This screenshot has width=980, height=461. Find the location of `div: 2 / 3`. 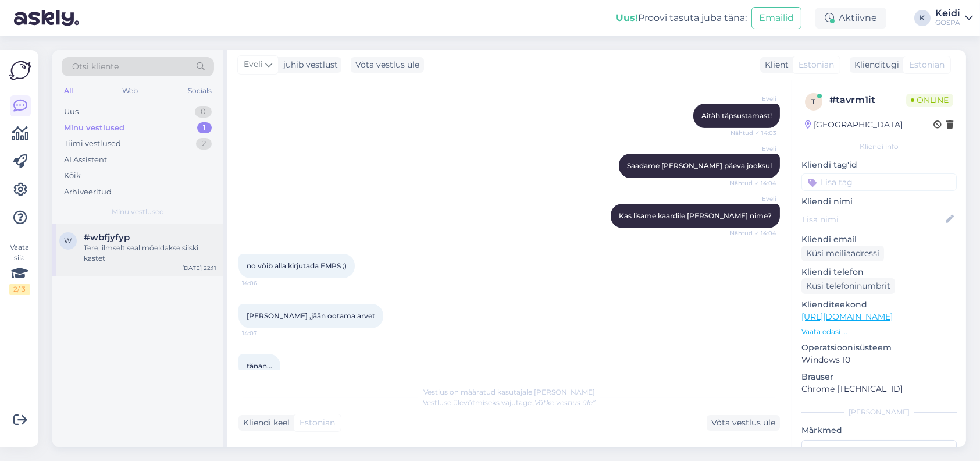

div: 2 / 3 is located at coordinates (20, 289).